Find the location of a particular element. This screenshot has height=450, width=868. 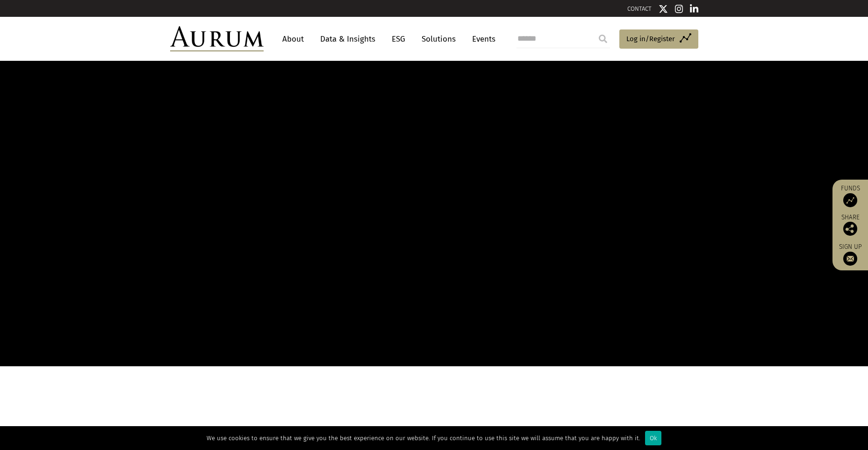

img: Instagram icon is located at coordinates (679, 9).